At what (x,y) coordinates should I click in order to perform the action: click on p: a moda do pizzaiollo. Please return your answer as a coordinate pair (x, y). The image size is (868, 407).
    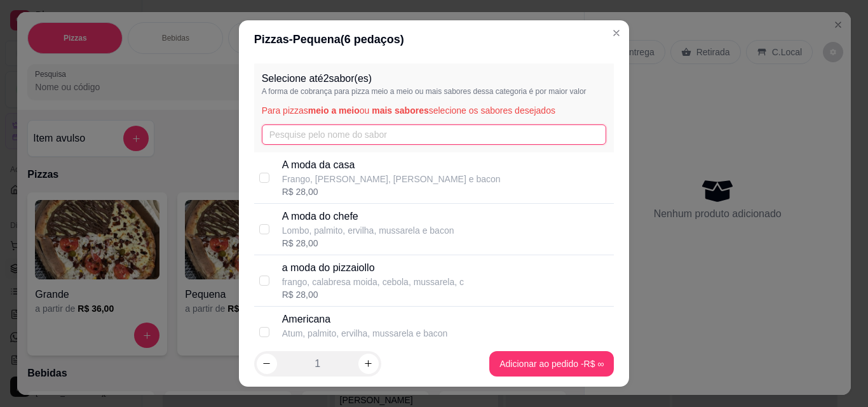
    Looking at the image, I should click on (373, 268).